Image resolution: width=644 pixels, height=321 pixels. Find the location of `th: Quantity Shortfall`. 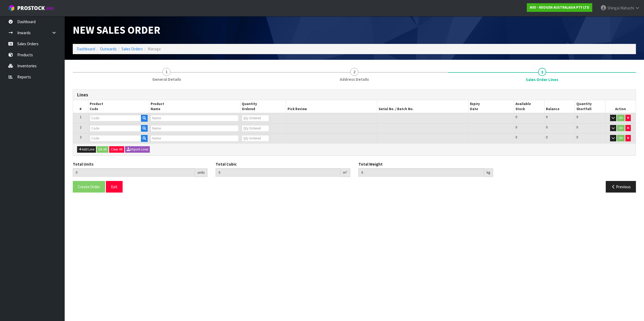

th: Quantity Shortfall is located at coordinates (590, 107).